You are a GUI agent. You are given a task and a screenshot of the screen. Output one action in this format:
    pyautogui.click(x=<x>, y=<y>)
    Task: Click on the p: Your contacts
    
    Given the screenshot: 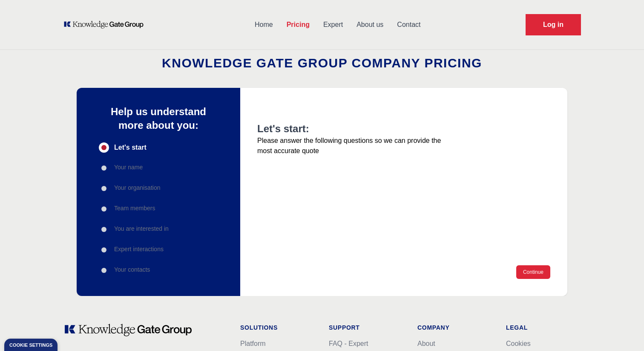 What is the action you would take?
    pyautogui.click(x=132, y=270)
    